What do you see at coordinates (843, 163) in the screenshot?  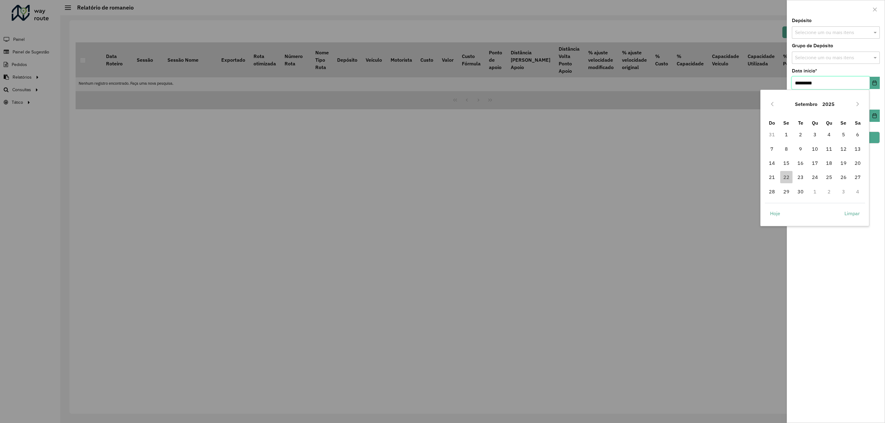 I see `span: 19` at bounding box center [843, 163].